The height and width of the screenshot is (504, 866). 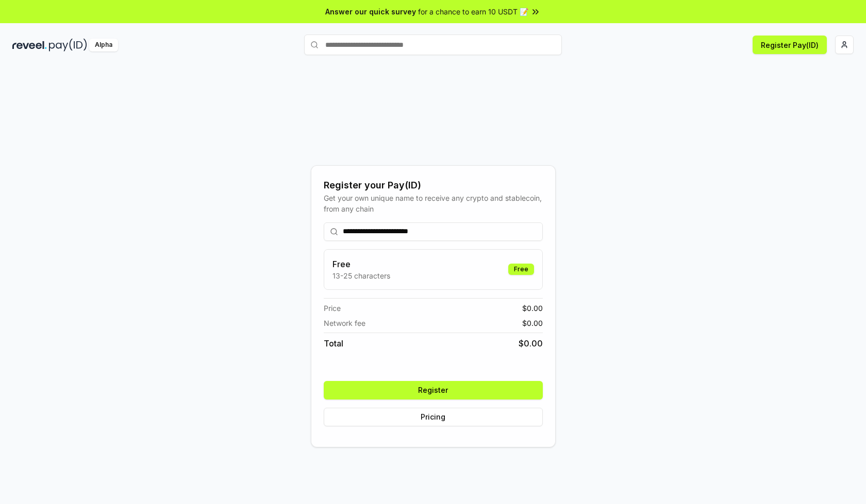 I want to click on span: for a chance to earn 10 USDT 📝, so click(x=473, y=11).